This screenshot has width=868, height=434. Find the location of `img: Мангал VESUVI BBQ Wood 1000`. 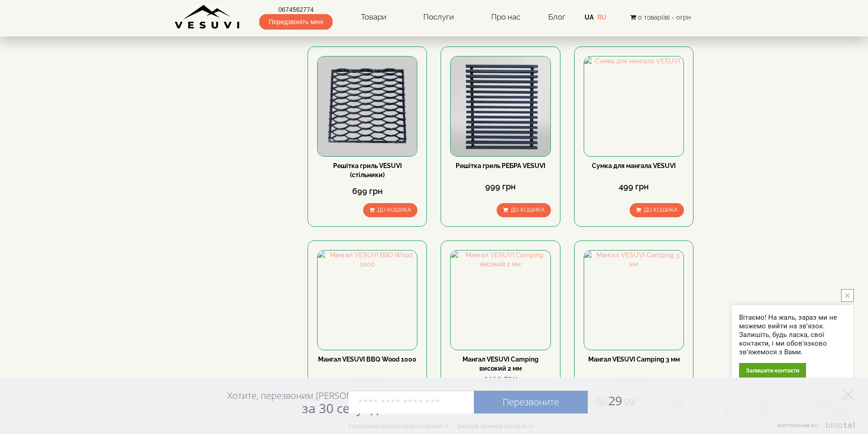

img: Мангал VESUVI BBQ Wood 1000 is located at coordinates (367, 300).